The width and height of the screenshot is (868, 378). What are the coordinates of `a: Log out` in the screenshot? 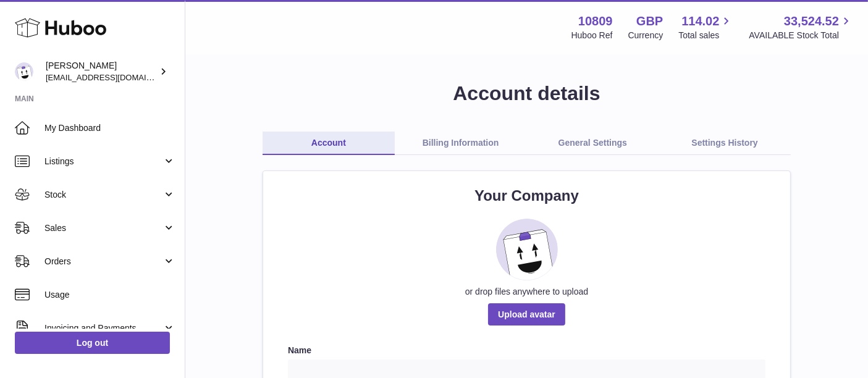 It's located at (92, 343).